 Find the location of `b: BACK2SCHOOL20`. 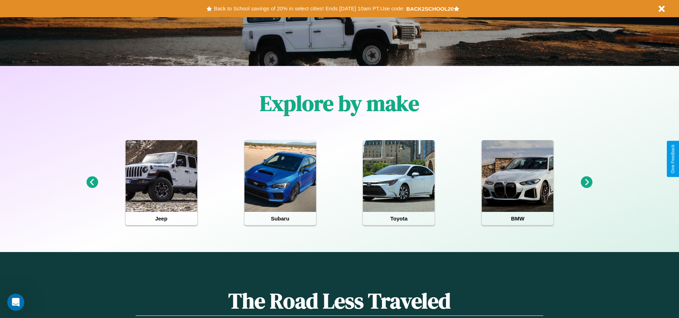

b: BACK2SCHOOL20 is located at coordinates (430, 9).